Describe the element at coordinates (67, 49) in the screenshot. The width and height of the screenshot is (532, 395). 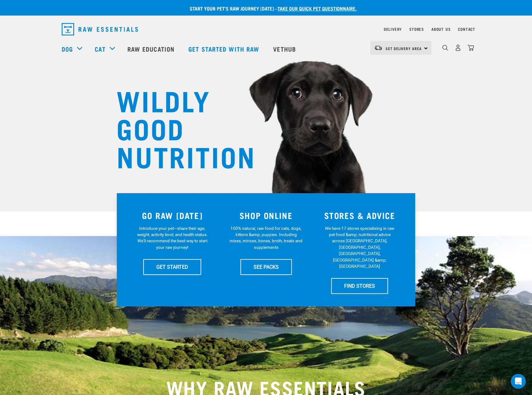
I see `a: Dog` at that location.